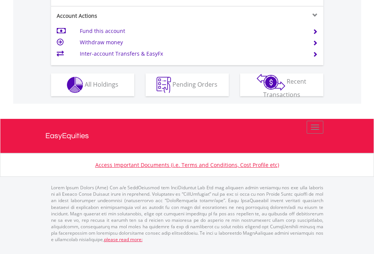 The image size is (374, 254). What do you see at coordinates (119, 16) in the screenshot?
I see `div: Account Actions` at bounding box center [119, 16].